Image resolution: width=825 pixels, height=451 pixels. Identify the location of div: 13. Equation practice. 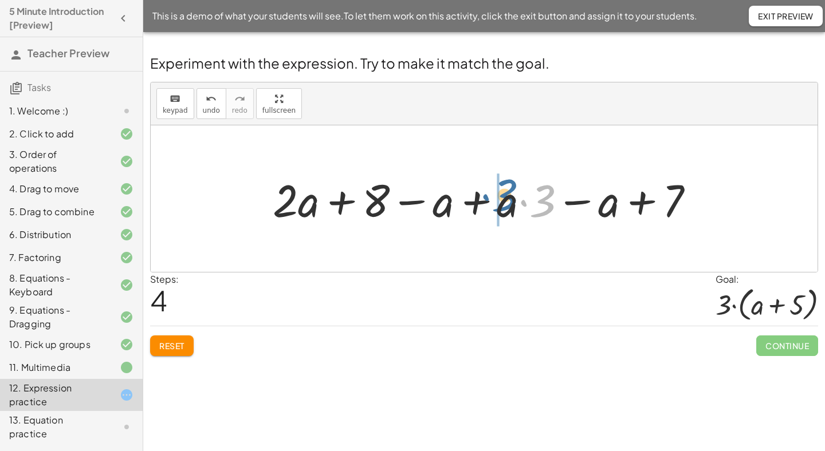
(55, 427).